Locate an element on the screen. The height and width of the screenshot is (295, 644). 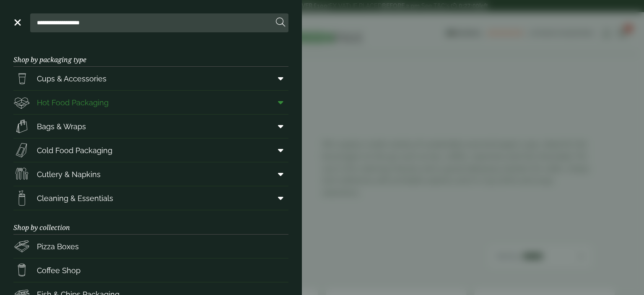
img: Pizza_boxes.svg is located at coordinates (22, 246).